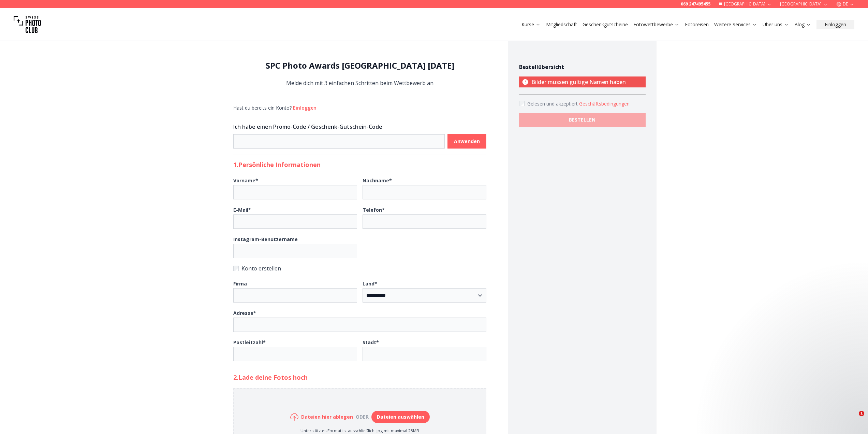 This screenshot has width=868, height=434. Describe the element at coordinates (775, 25) in the screenshot. I see `button: Über uns` at that location.